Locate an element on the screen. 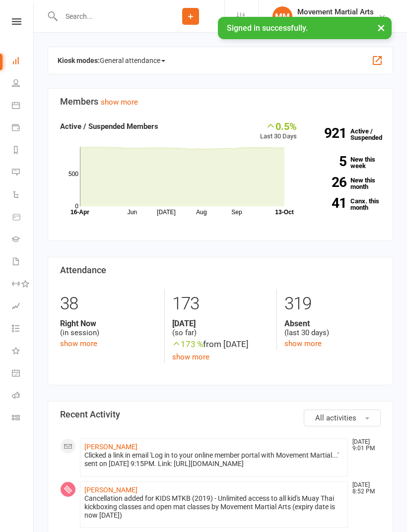  strong: 41 is located at coordinates (329, 203).